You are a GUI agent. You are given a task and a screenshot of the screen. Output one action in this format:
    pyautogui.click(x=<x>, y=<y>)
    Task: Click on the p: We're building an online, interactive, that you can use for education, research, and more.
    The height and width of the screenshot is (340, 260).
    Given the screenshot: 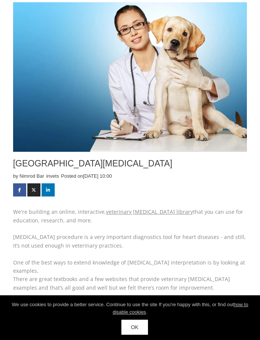 What is the action you would take?
    pyautogui.click(x=130, y=216)
    